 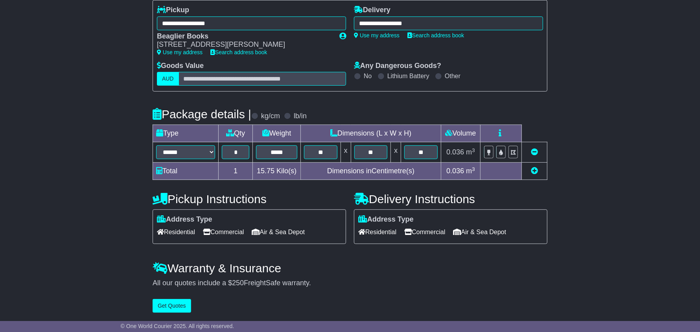 What do you see at coordinates (244, 37) in the screenshot?
I see `div: Beaglier Books` at bounding box center [244, 37].